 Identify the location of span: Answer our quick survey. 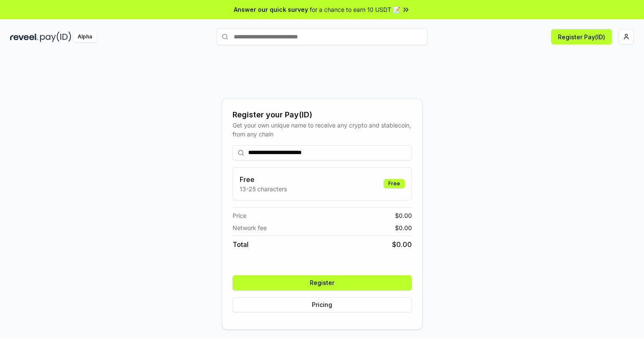
(271, 9).